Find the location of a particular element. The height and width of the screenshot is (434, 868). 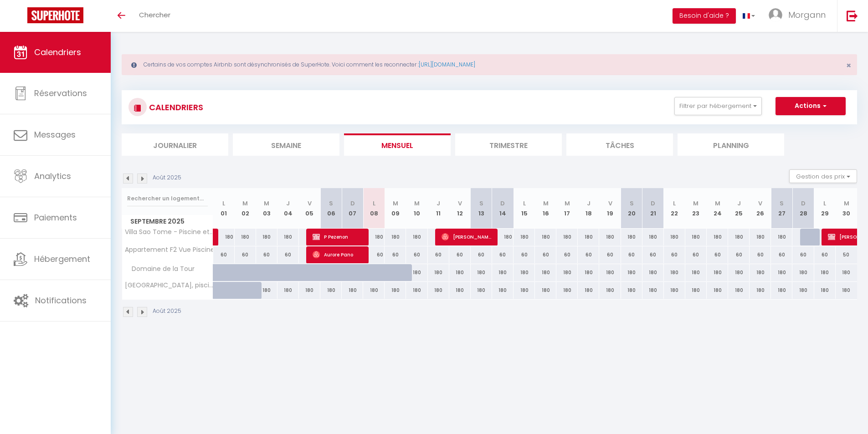

th: 05 is located at coordinates (310, 208).